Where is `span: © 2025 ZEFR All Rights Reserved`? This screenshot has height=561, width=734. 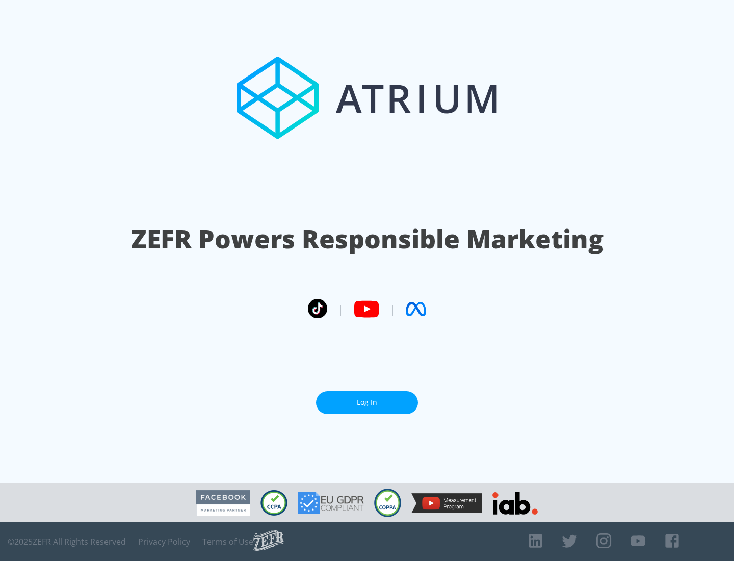
span: © 2025 ZEFR All Rights Reserved is located at coordinates (67, 541).